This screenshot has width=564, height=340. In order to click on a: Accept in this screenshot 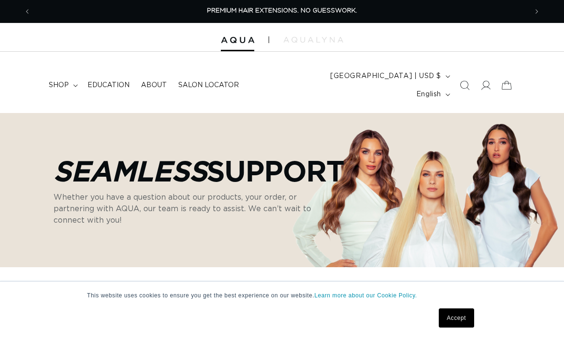, I will do `click(457, 318)`.